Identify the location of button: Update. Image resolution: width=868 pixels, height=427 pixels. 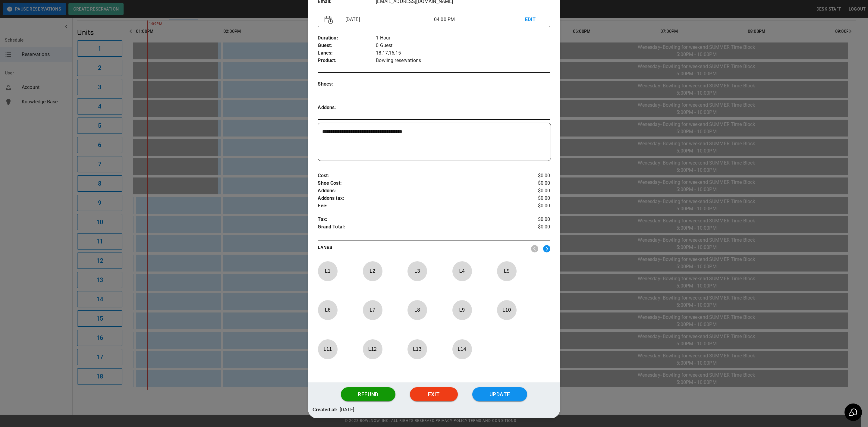
(500, 394).